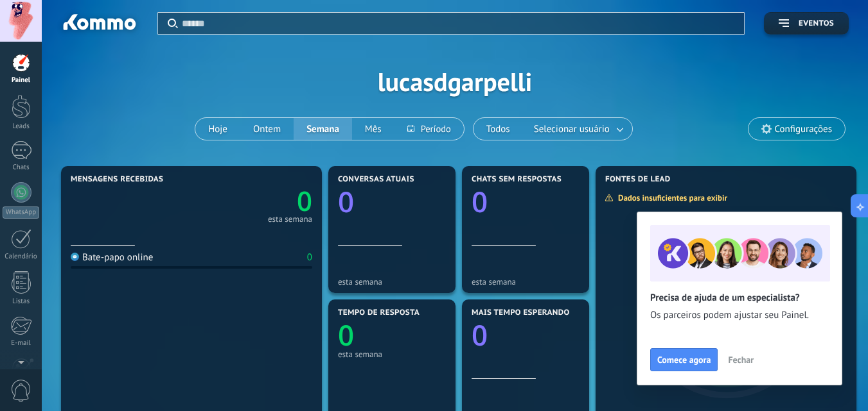 This screenshot has height=411, width=868. What do you see at coordinates (740, 360) in the screenshot?
I see `span: Fechar` at bounding box center [740, 360].